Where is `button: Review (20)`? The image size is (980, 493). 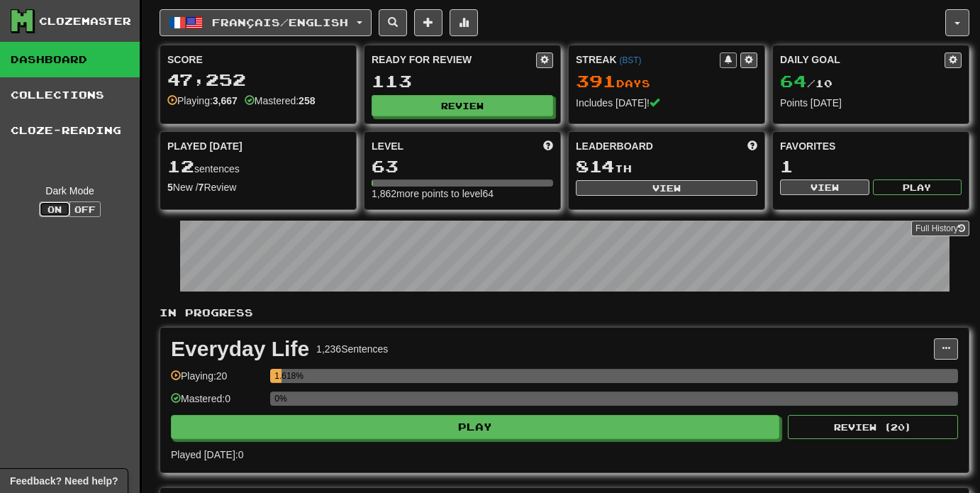
button: Review (20) is located at coordinates (873, 427).